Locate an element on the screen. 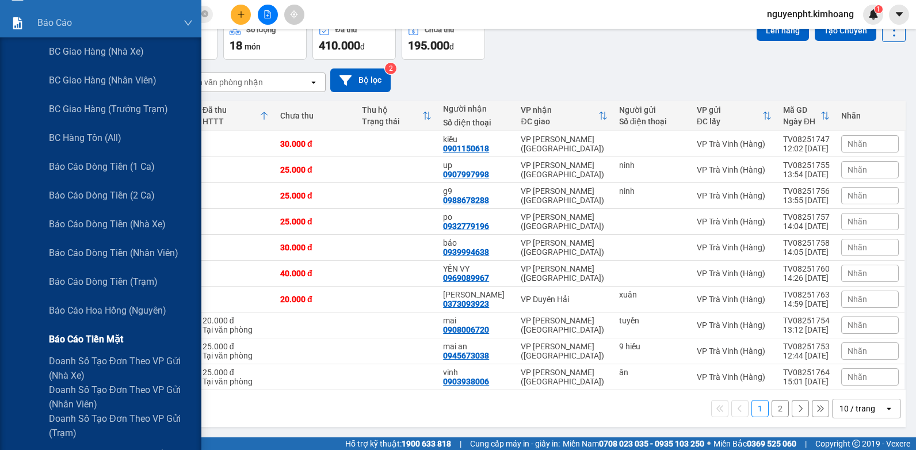  div: thuý linh is located at coordinates (476, 295).